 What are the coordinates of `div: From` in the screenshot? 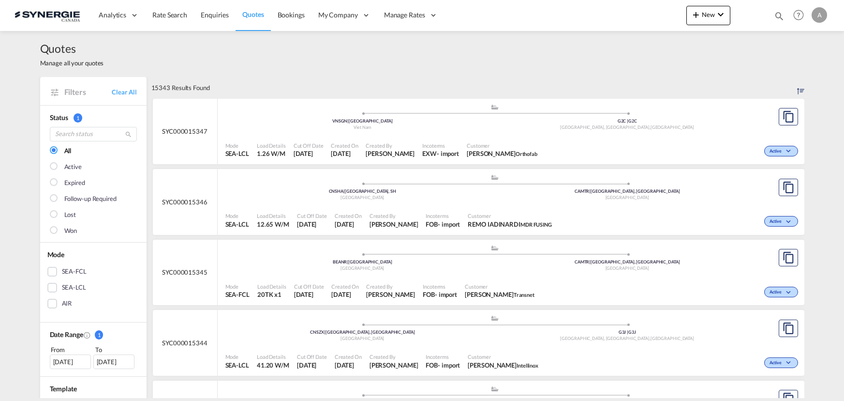 It's located at (71, 349).